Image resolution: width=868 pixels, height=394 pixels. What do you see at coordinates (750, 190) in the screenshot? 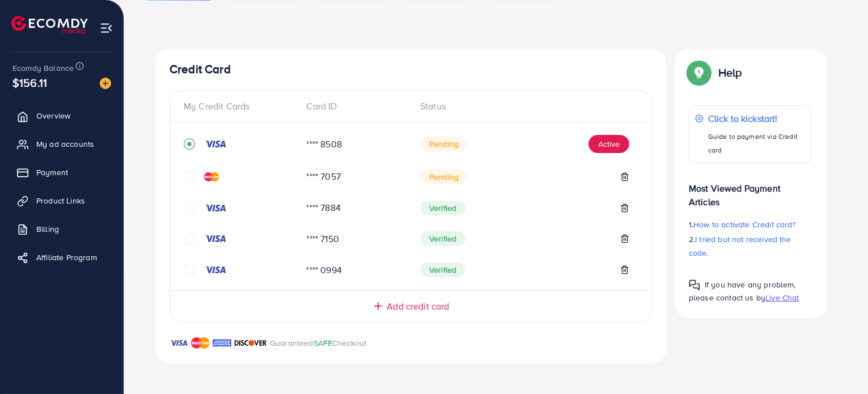
I see `p: Most Viewed Payment Articles` at bounding box center [750, 190].